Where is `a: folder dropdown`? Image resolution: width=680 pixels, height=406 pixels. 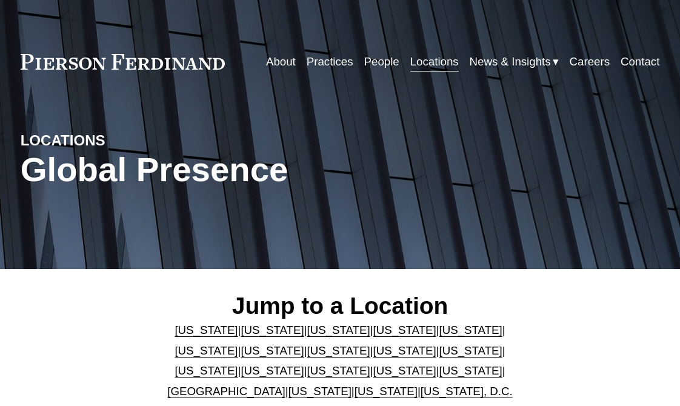 a: folder dropdown is located at coordinates (514, 61).